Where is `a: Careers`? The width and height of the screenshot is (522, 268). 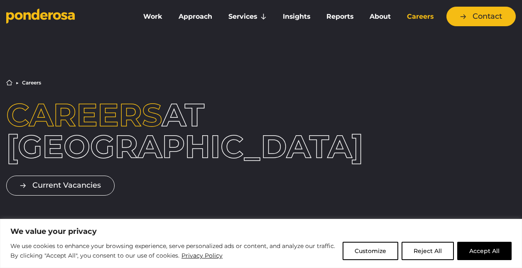 a: Careers is located at coordinates (420, 17).